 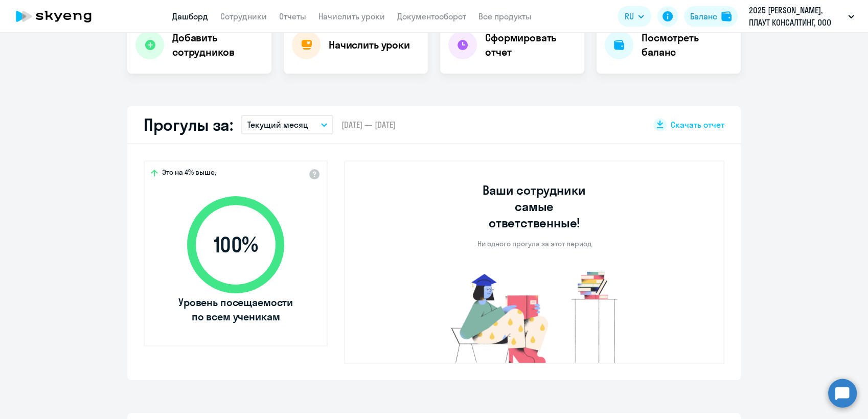 I want to click on span: 100 %, so click(x=236, y=245).